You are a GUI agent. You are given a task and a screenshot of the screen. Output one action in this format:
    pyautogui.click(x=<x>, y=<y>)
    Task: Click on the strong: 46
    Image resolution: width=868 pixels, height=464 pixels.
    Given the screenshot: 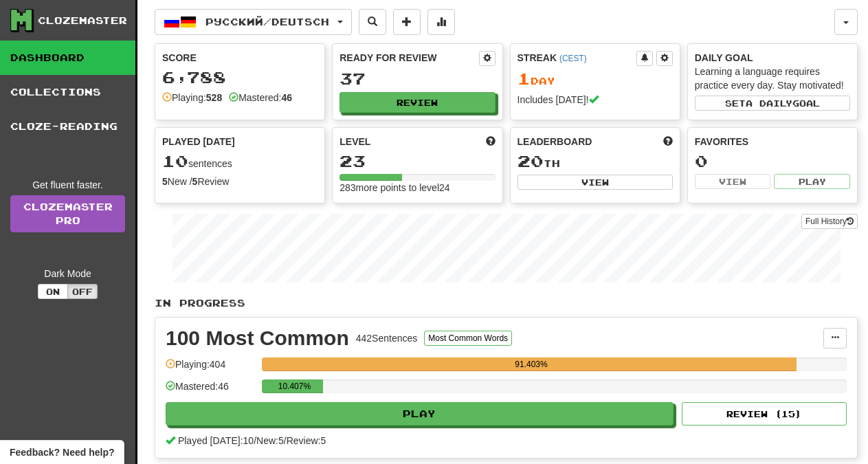 What is the action you would take?
    pyautogui.click(x=286, y=97)
    